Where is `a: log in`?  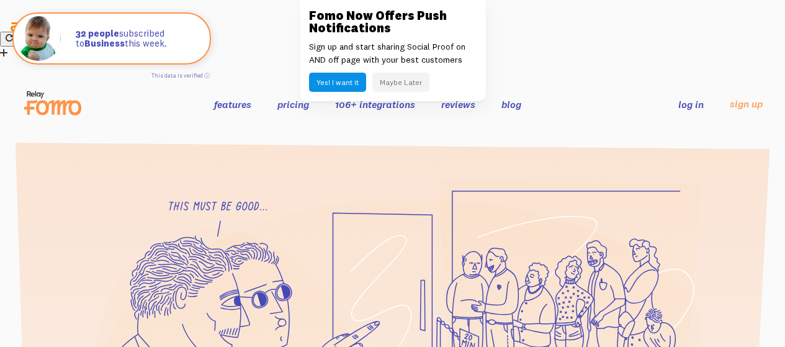 a: log in is located at coordinates (691, 104).